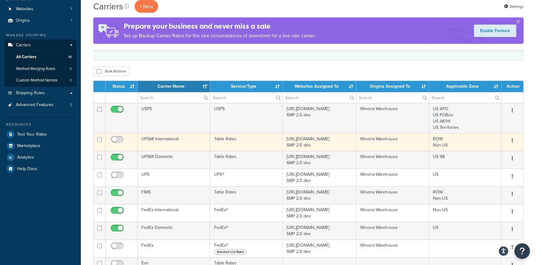 This screenshot has height=265, width=536. Describe the element at coordinates (71, 20) in the screenshot. I see `span: 1` at that location.